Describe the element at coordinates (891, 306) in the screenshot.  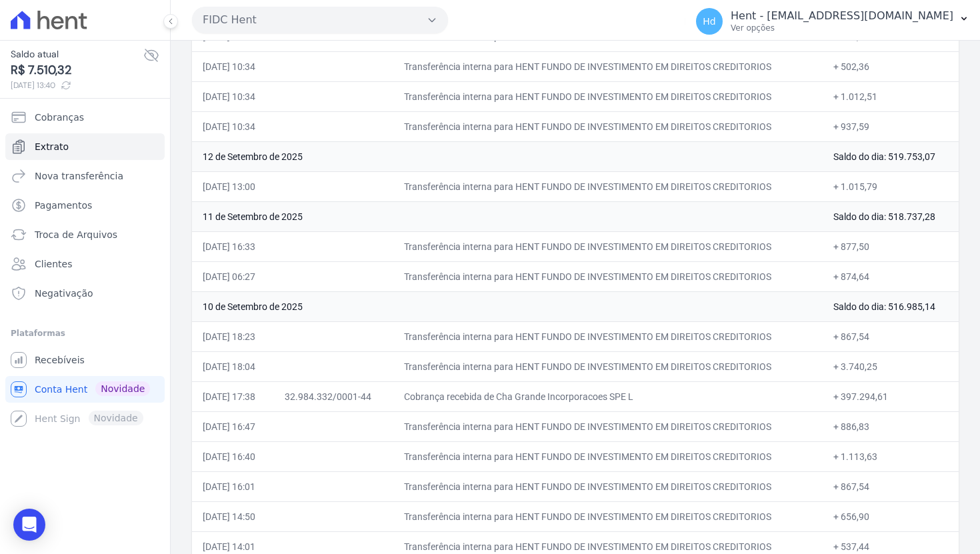
I see `td: Saldo do dia: 516.985,14` at that location.